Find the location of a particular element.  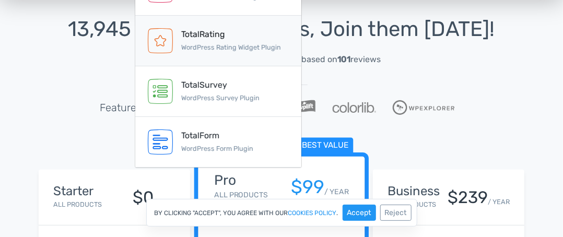

h5: Featured in is located at coordinates (126, 108).